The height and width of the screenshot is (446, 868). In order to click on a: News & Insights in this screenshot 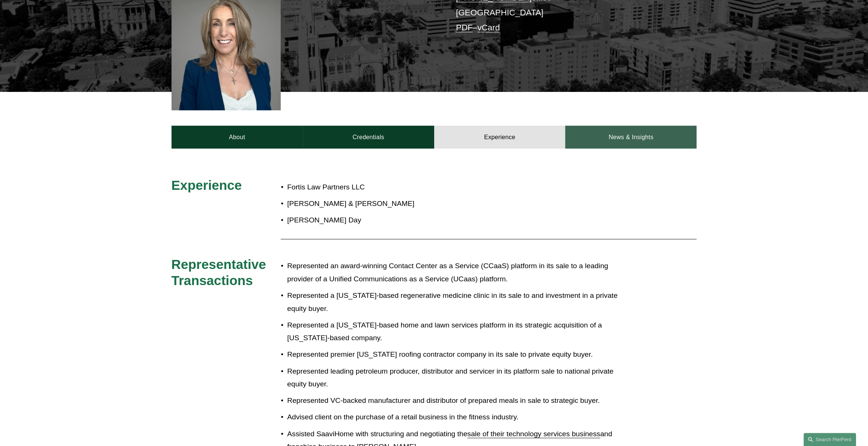, I will do `click(631, 137)`.